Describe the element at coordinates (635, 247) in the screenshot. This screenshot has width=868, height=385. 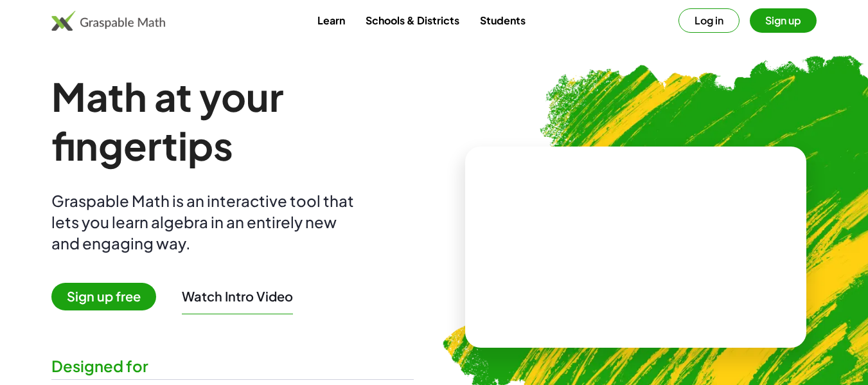
I see `video: What is this? This is dynamic math notation. Dynamic math notation plays a central role in how Gr...` at that location.